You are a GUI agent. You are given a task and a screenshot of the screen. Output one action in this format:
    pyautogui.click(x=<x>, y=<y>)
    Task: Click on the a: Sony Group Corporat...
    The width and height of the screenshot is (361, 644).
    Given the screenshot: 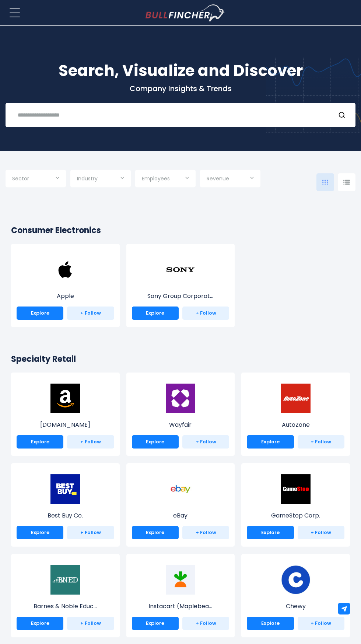 What is the action you would take?
    pyautogui.click(x=180, y=284)
    